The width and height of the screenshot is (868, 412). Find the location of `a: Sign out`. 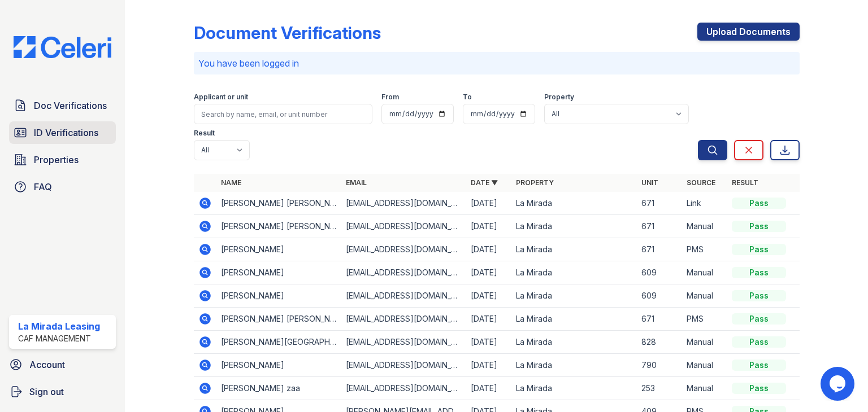

a: Sign out is located at coordinates (62, 392).